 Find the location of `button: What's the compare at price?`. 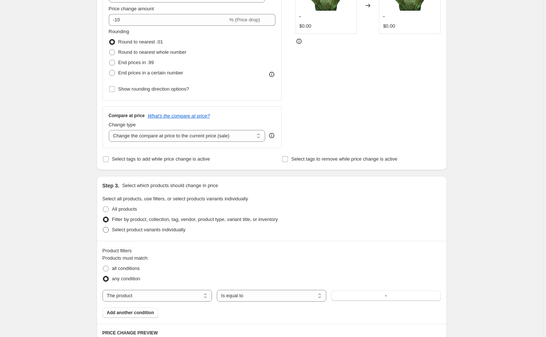

button: What's the compare at price? is located at coordinates (179, 116).